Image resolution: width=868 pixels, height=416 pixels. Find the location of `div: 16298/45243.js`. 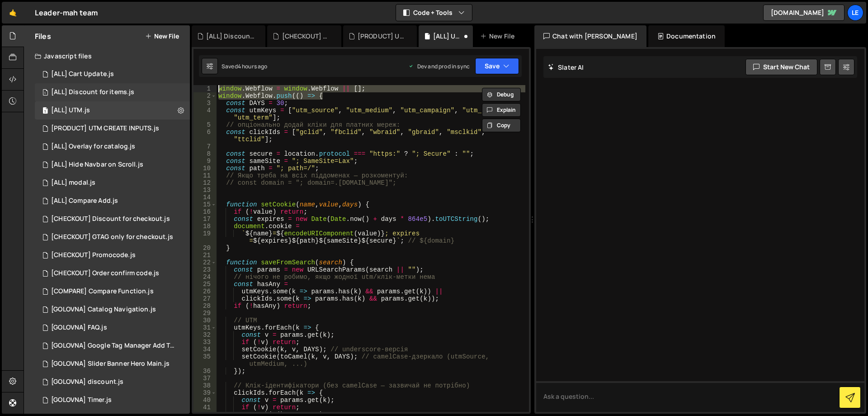

div: 16298/45243.js is located at coordinates (112, 219).